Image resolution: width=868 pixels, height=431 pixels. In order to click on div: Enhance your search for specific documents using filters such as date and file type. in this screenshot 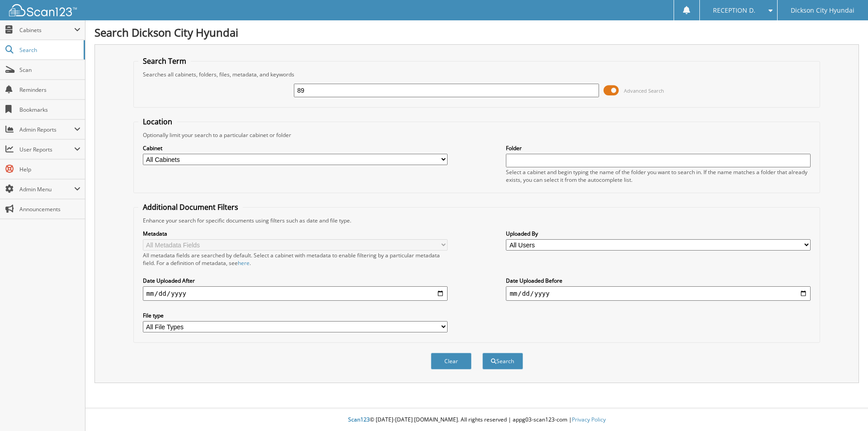, I will do `click(477, 220)`.